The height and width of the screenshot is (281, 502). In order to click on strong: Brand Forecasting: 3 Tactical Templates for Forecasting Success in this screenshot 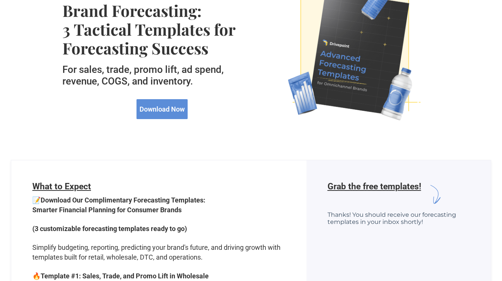, I will do `click(162, 29)`.